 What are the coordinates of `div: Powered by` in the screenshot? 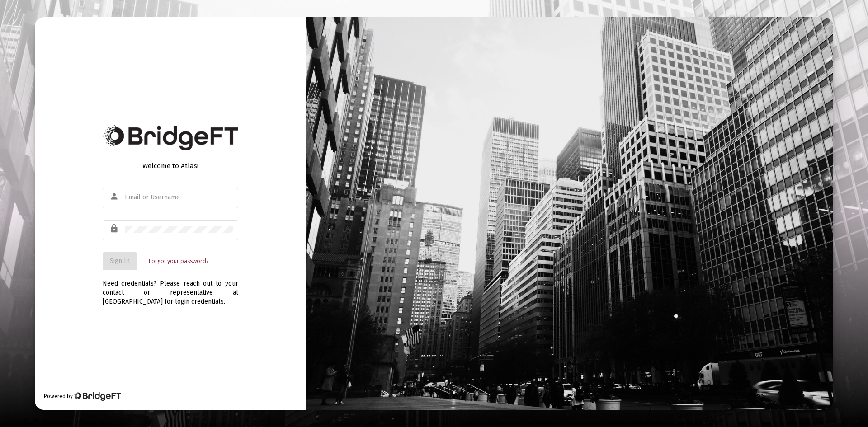 It's located at (82, 396).